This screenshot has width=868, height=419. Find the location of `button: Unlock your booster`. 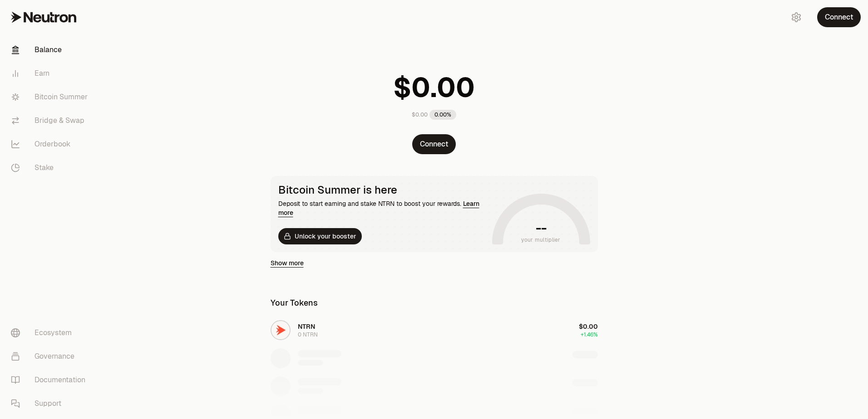

button: Unlock your booster is located at coordinates (320, 237).